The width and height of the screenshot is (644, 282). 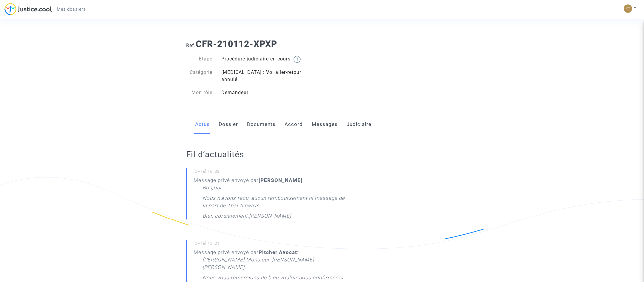 I want to click on p: Nous n'avons reçu, aucun remboursement ni message de la part de Thaï Airways., so click(x=276, y=203).